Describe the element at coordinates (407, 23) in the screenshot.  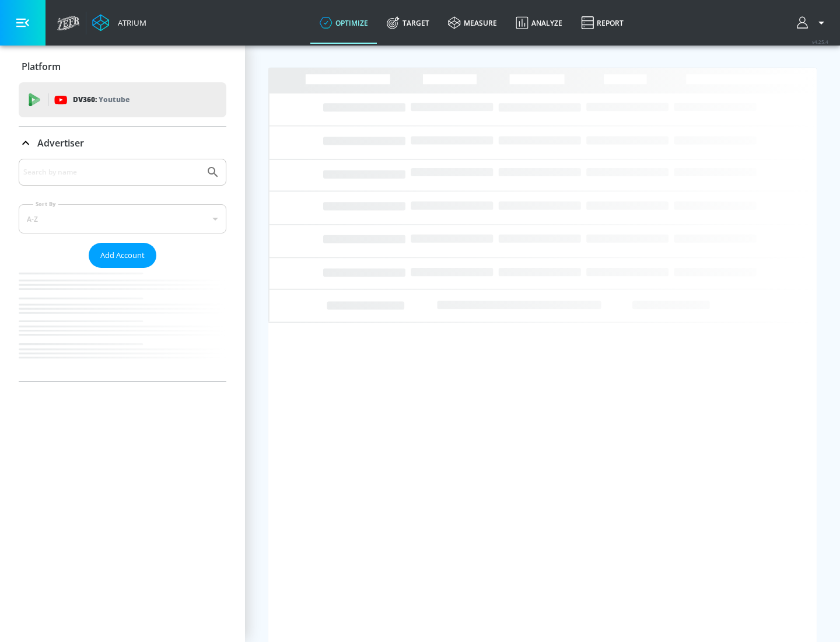
I see `a: Target` at that location.